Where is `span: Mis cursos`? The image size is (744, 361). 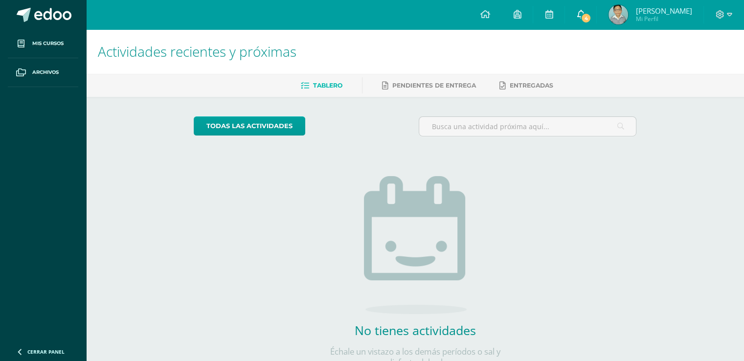 span: Mis cursos is located at coordinates (48, 44).